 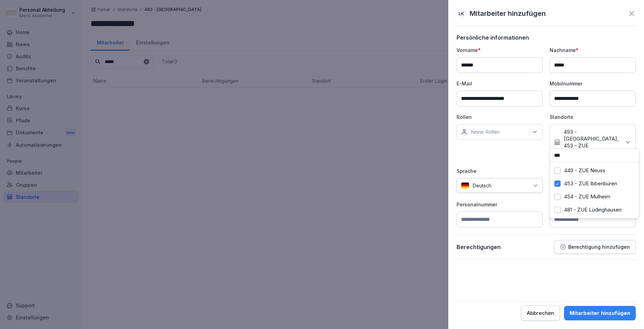 What do you see at coordinates (595, 247) in the screenshot?
I see `button: Berechtigung hinzufügen` at bounding box center [595, 247].